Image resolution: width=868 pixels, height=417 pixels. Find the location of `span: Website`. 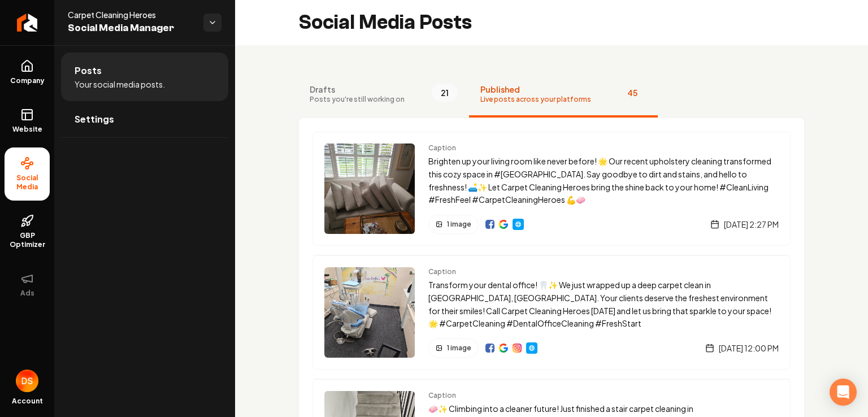

span: Website is located at coordinates (27, 129).